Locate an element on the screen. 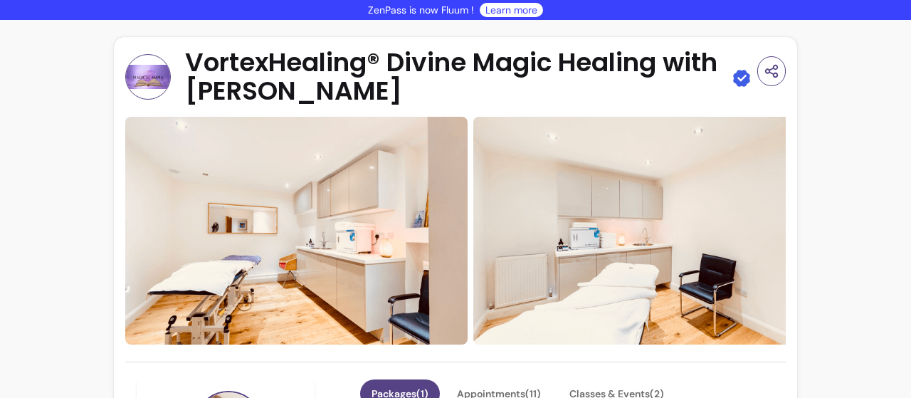  img: https://d22cr2pskkweo8.cloudfront.net/7fe33405-5b05-42f8-b272-7df1e41d11f5 is located at coordinates (296, 231).